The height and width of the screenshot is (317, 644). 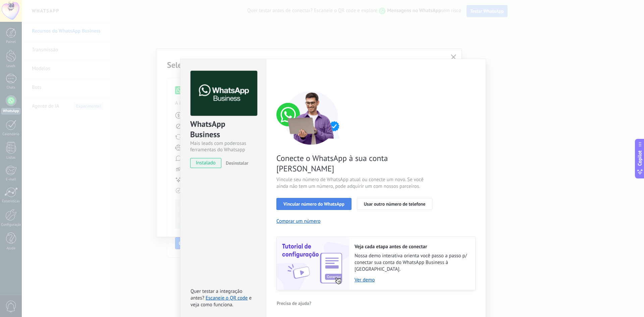 What do you see at coordinates (223, 130) in the screenshot?
I see `div: WhatsApp Business` at bounding box center [223, 130].